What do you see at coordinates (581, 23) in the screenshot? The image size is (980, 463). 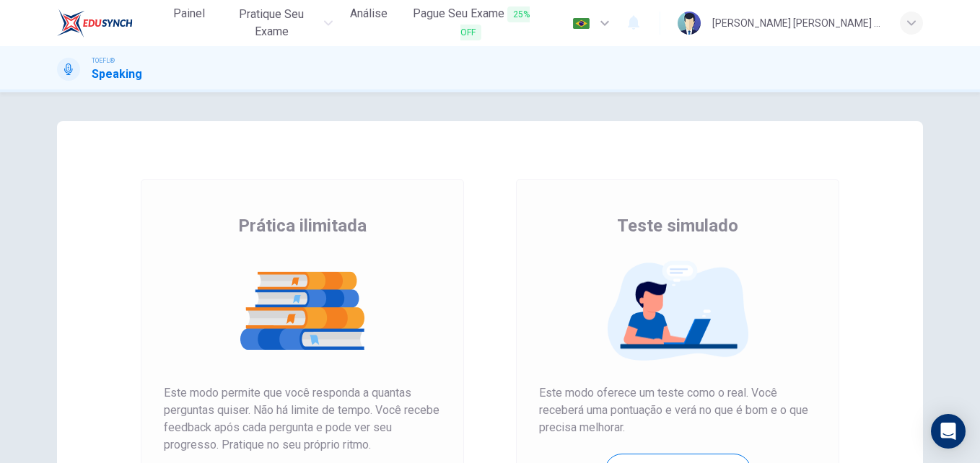 I see `img: pt` at bounding box center [581, 23].